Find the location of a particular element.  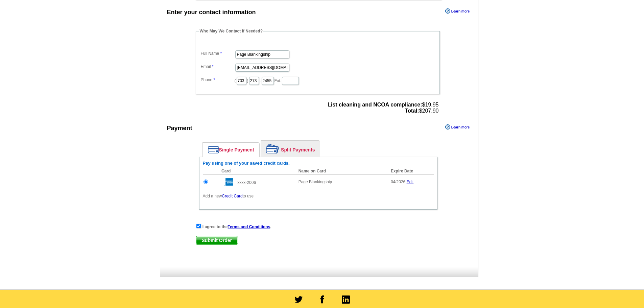

span: $19.95 $207.90 is located at coordinates (383, 108).